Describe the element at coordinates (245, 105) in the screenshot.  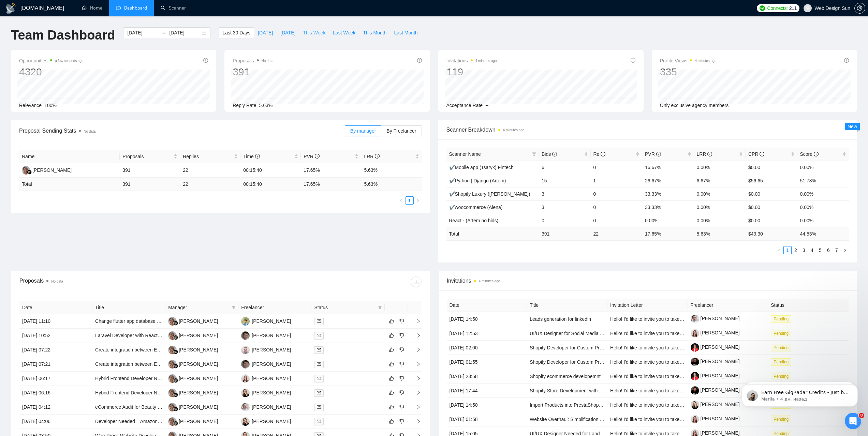
I see `span: Reply Rate` at that location.